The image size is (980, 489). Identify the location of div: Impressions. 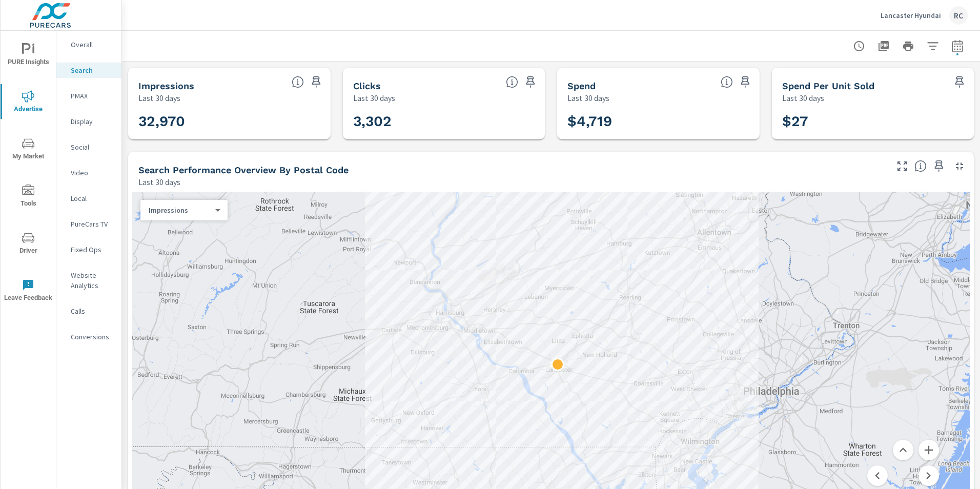
(180, 210).